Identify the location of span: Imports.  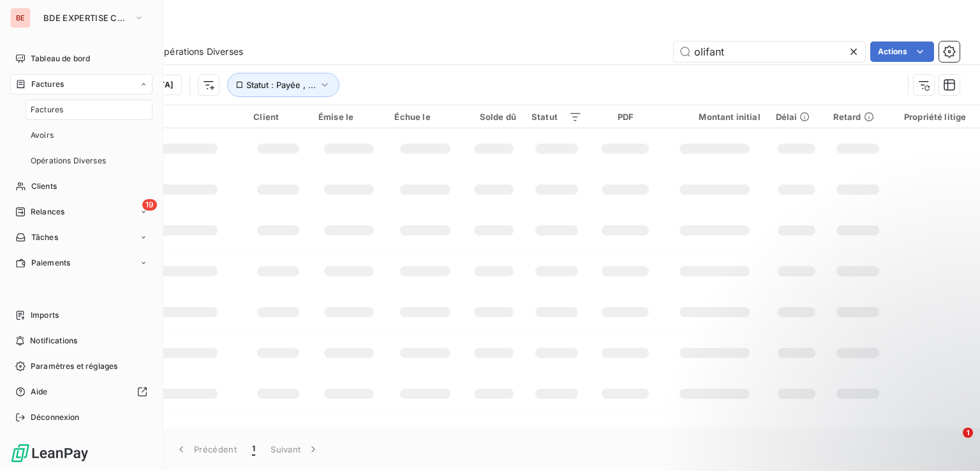
(45, 315).